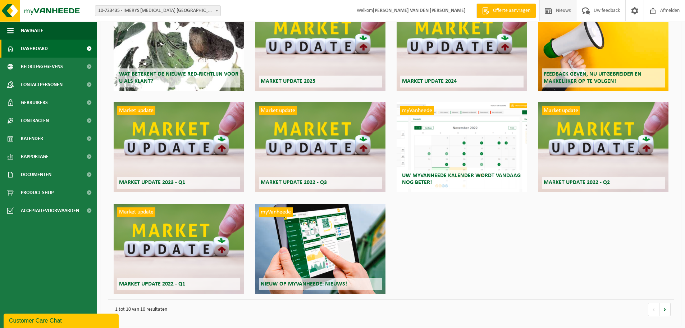 The height and width of the screenshot is (328, 685). Describe the element at coordinates (288, 81) in the screenshot. I see `span: Market update 2025` at that location.